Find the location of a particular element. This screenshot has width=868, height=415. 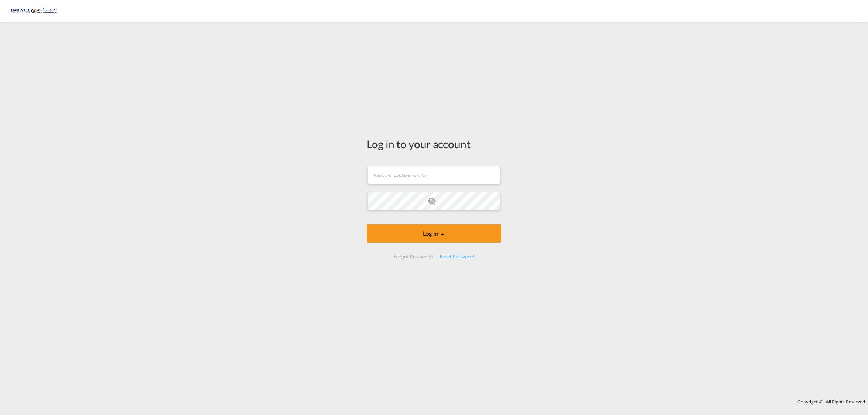

div: Forgot Password? is located at coordinates (413, 256).